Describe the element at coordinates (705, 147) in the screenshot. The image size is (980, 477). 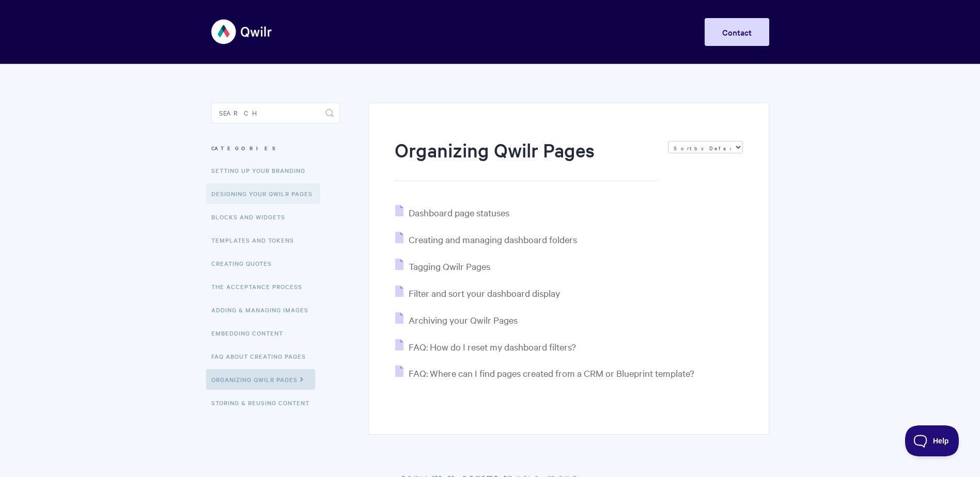
I see `select: Page reloads on selection` at that location.